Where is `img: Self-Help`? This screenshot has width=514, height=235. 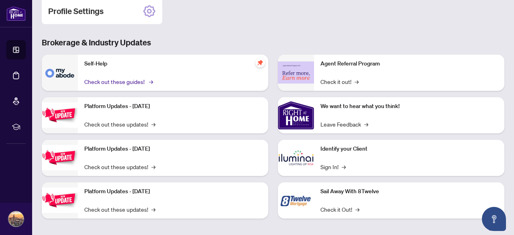 img: Self-Help is located at coordinates (60, 73).